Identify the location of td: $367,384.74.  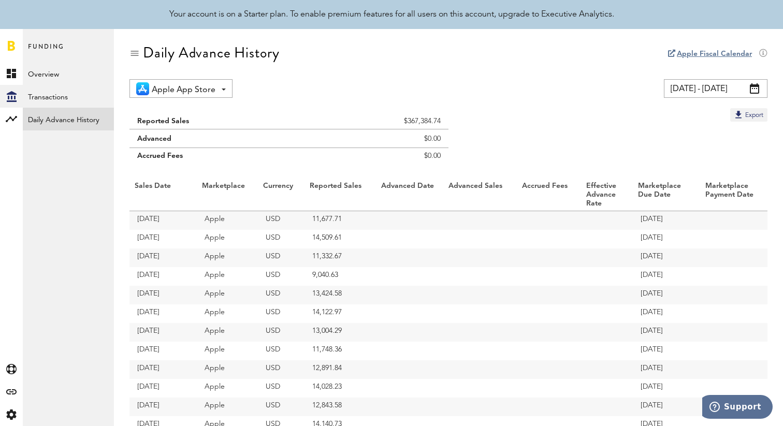
(378, 119).